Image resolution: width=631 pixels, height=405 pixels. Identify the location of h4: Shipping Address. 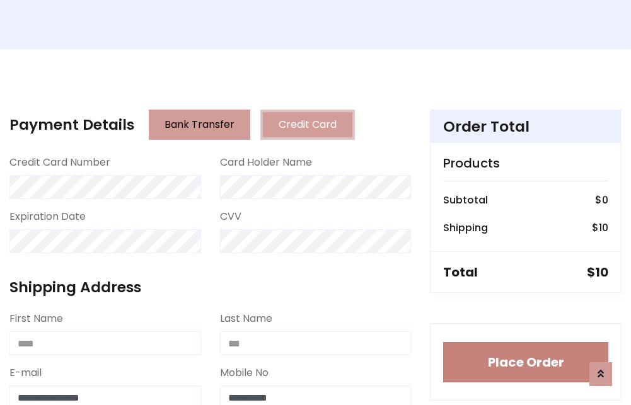
(210, 287).